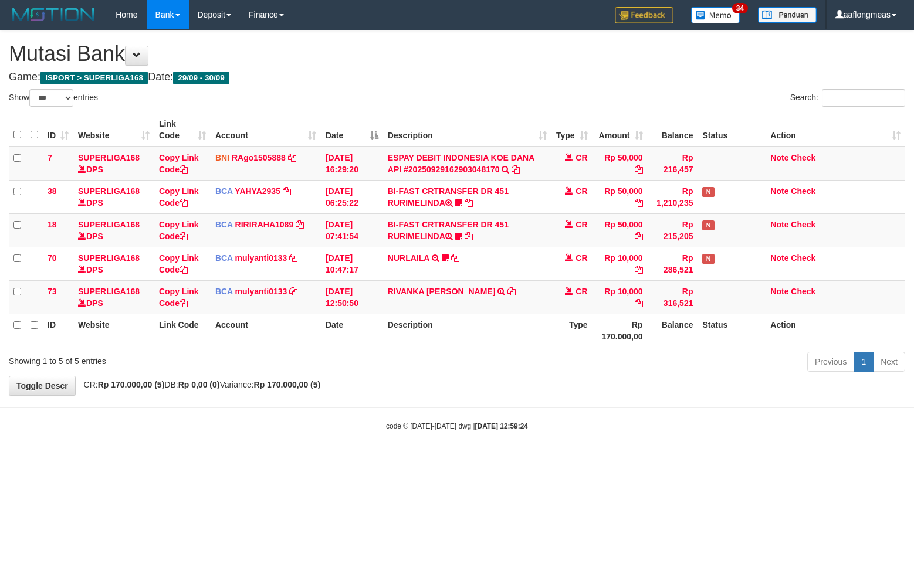 Image resolution: width=914 pixels, height=588 pixels. Describe the element at coordinates (673, 196) in the screenshot. I see `td: Rp 1,210,235` at that location.